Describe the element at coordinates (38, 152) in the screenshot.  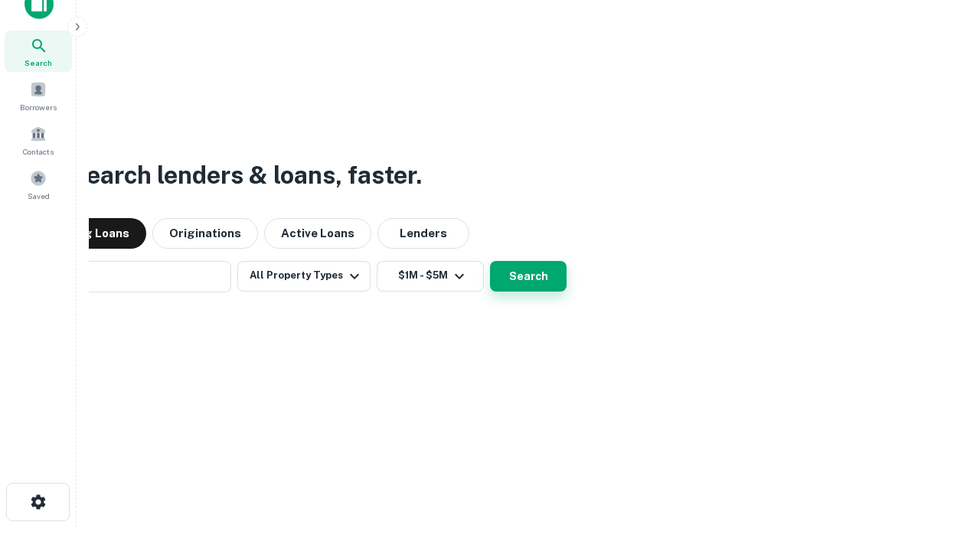
I see `span: Contacts` at that location.